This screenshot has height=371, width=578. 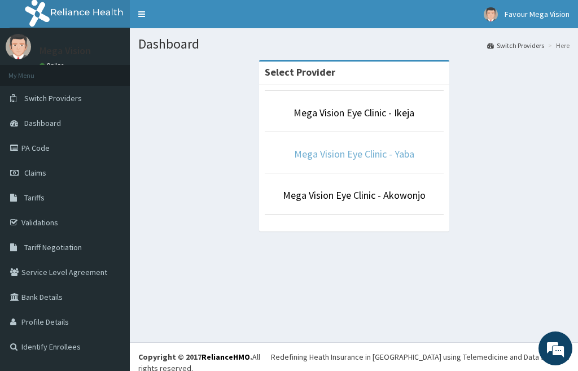 I want to click on h1: Dashboard, so click(x=354, y=44).